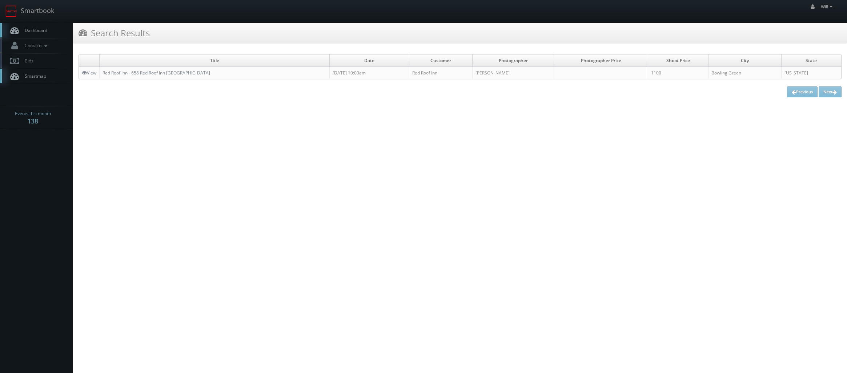 The width and height of the screenshot is (847, 373). Describe the element at coordinates (114, 33) in the screenshot. I see `h3: Search Results` at that location.